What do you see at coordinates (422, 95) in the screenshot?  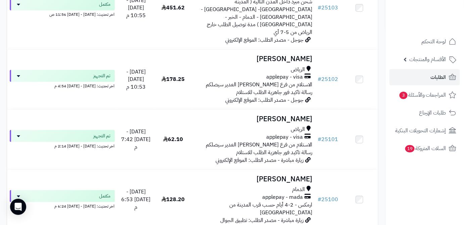 I see `span: المراجعات والأسئلة` at bounding box center [422, 95].